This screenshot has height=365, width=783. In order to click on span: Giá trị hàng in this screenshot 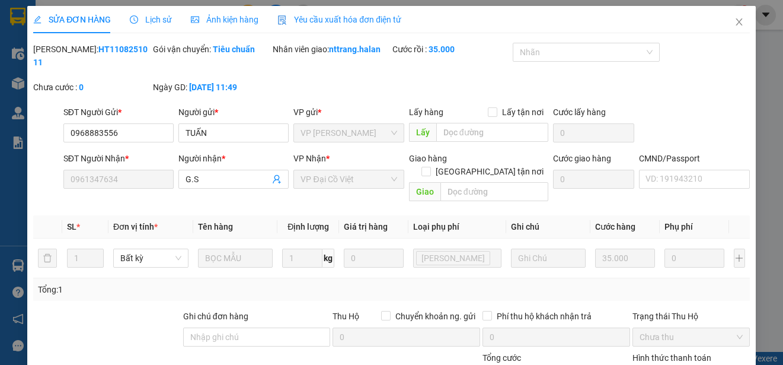, I will do `click(366, 227)`.